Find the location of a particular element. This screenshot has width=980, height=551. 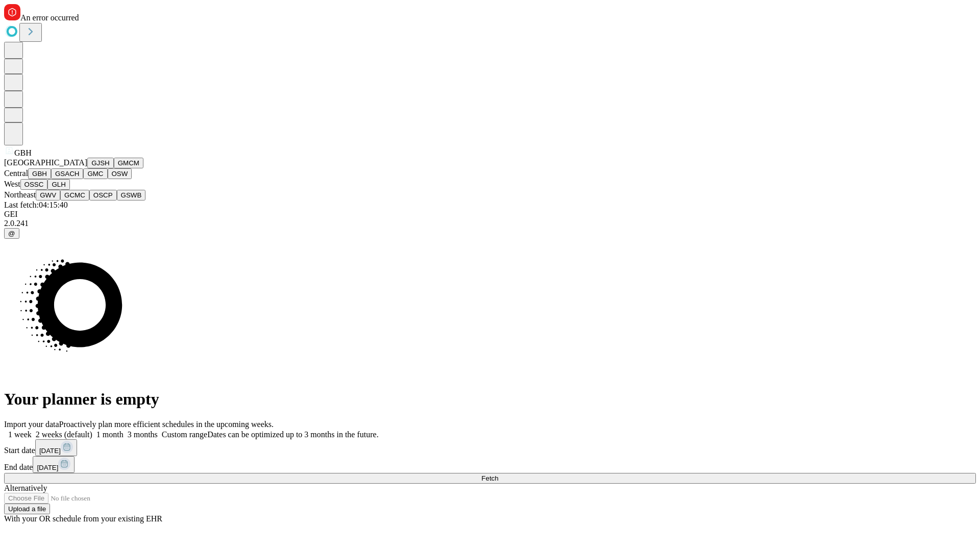

span: Last fetch: 04:15:40 is located at coordinates (36, 204).